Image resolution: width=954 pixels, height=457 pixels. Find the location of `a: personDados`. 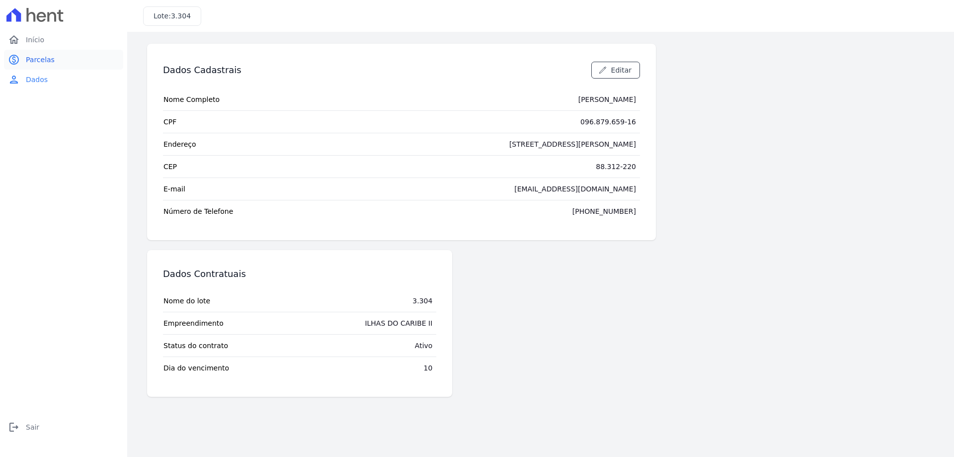

a: personDados is located at coordinates (64, 80).